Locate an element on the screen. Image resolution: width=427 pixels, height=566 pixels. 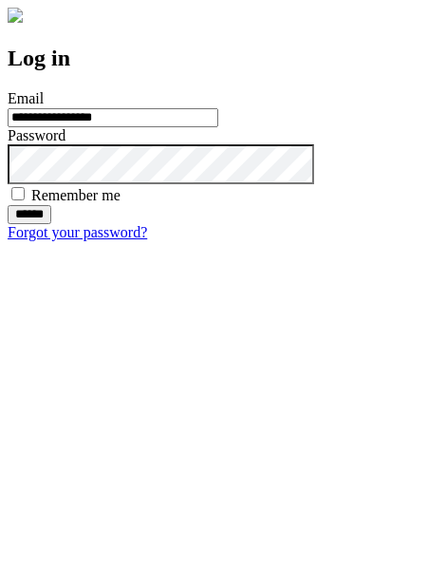
label: Email is located at coordinates (26, 98).